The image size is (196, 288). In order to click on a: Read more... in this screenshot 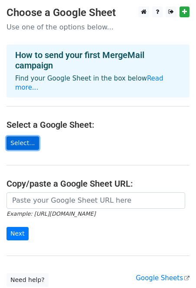, I will do `click(89, 83)`.